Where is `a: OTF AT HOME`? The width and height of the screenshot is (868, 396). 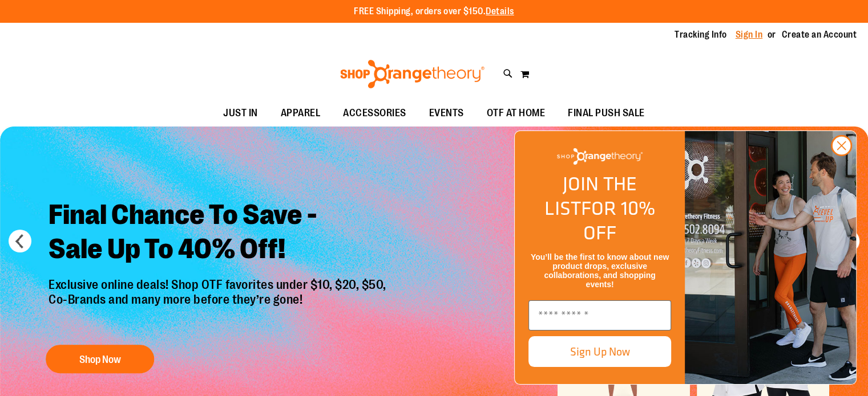
a: OTF AT HOME is located at coordinates (516, 113).